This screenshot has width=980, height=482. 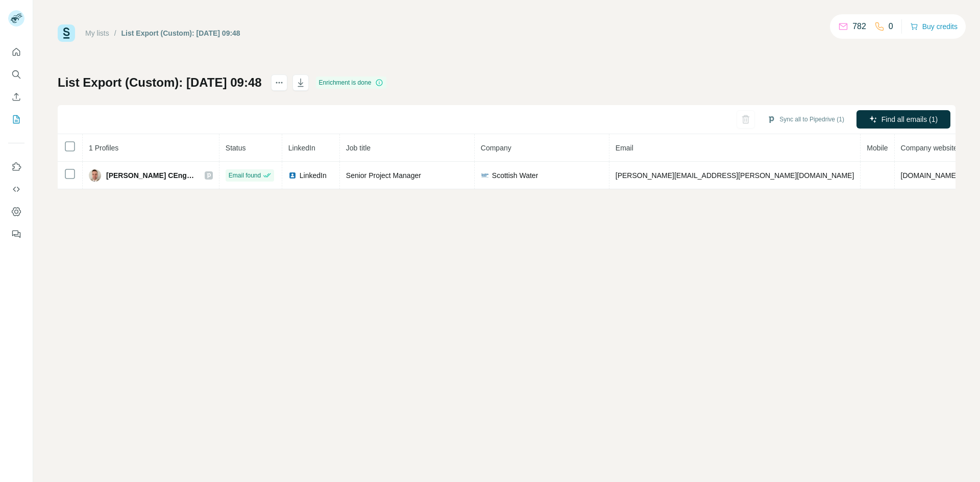 What do you see at coordinates (933, 27) in the screenshot?
I see `button: Buy credits` at bounding box center [933, 27].